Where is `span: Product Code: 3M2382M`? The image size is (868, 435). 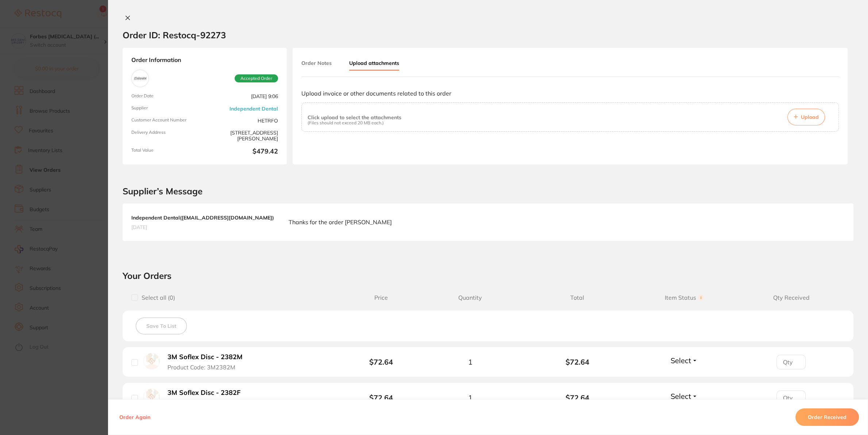 span: Product Code: 3M2382M is located at coordinates (201, 368).